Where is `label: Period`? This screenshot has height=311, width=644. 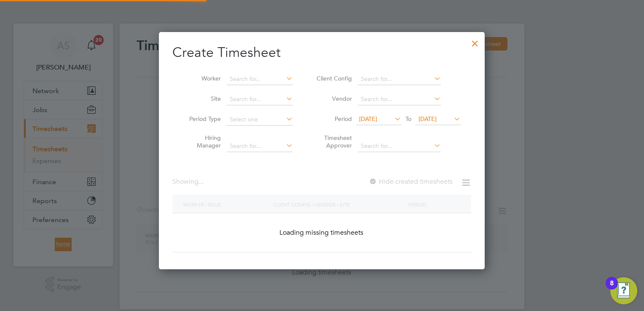
label: Period is located at coordinates (333, 119).